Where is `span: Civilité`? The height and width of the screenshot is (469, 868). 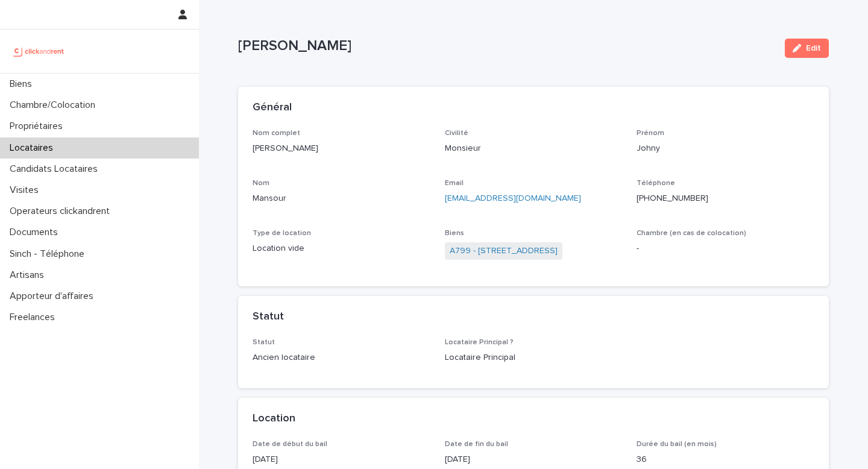
span: Civilité is located at coordinates (457, 133).